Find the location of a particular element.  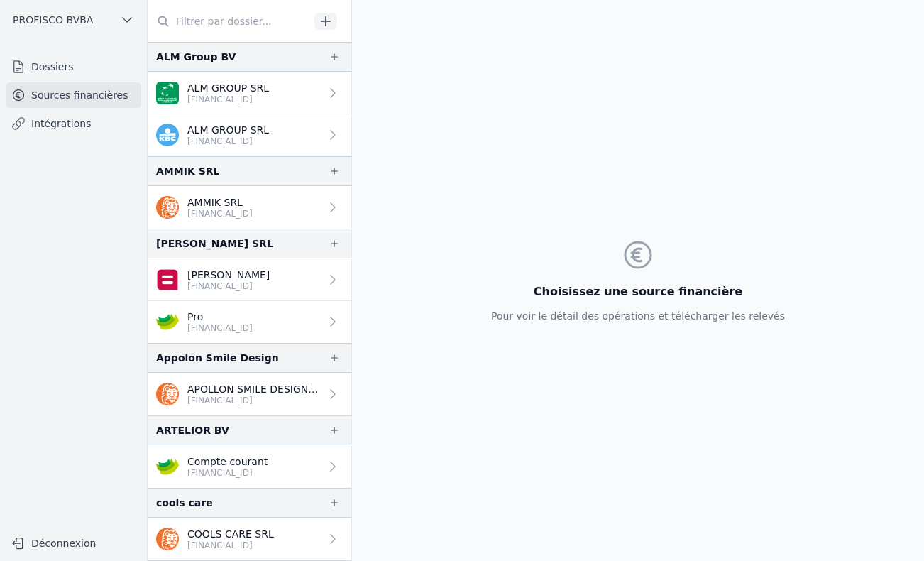

p: Pour voir le détail des opérations et télécharger les relevés is located at coordinates (638, 316).